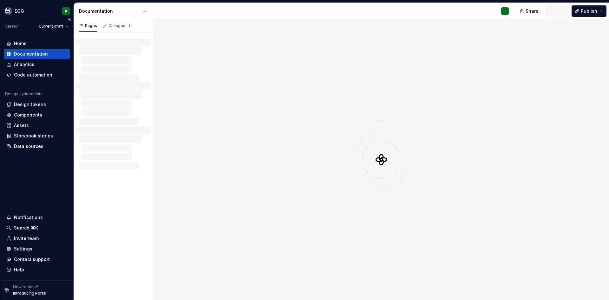 The height and width of the screenshot is (300, 609). What do you see at coordinates (51, 26) in the screenshot?
I see `span: Current draft` at bounding box center [51, 26].